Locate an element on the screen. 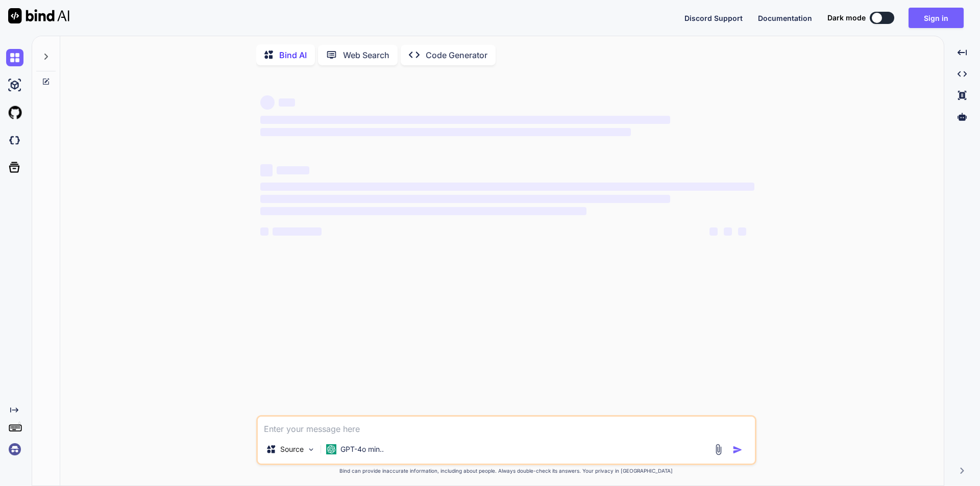  p: Code Generator is located at coordinates (457, 55).